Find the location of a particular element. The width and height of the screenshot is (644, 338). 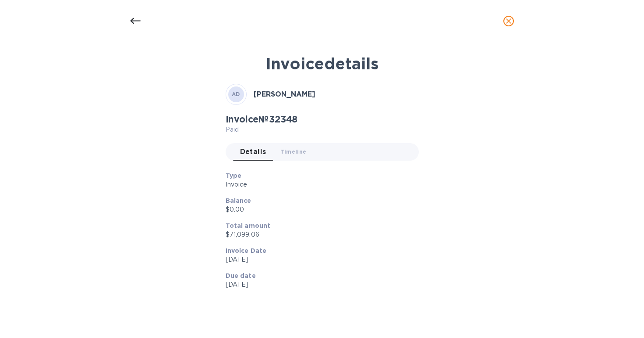

p: $0.00 is located at coordinates (318, 209).